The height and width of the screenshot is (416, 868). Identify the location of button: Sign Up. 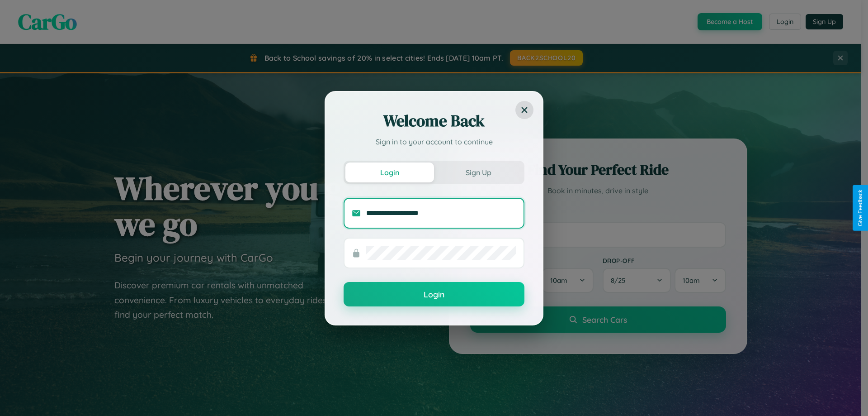
(478, 173).